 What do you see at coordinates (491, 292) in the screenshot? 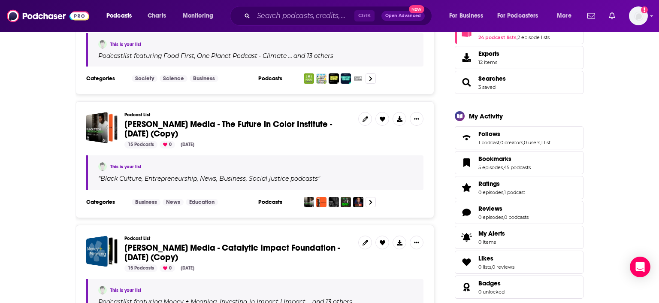
I see `a: 0 unlocked` at bounding box center [491, 292].